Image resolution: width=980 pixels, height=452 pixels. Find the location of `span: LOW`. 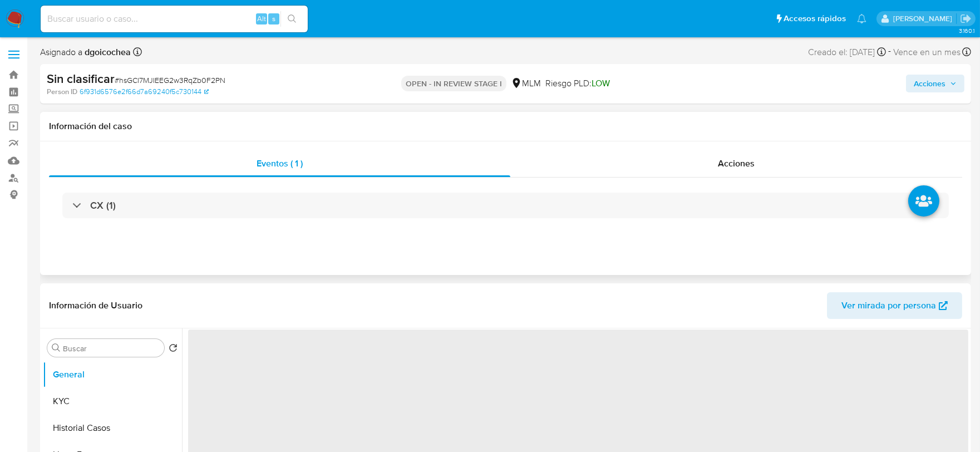

span: LOW is located at coordinates (600, 82).